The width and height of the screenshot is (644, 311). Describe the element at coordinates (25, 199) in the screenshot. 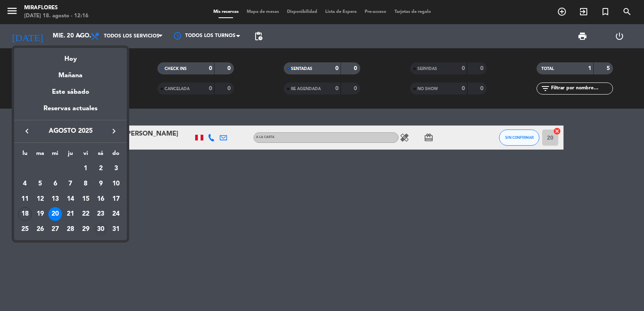

I see `td: 11 de agosto de 2025` at that location.